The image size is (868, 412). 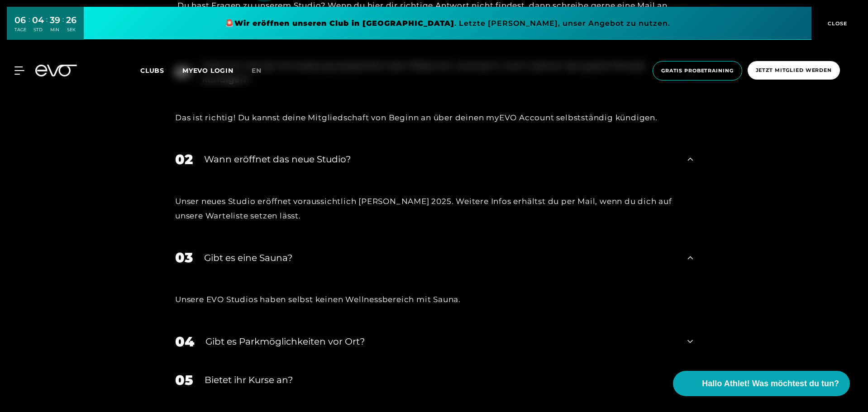 What do you see at coordinates (440, 258) in the screenshot?
I see `div: Gibt es eine Sauna?` at bounding box center [440, 258].